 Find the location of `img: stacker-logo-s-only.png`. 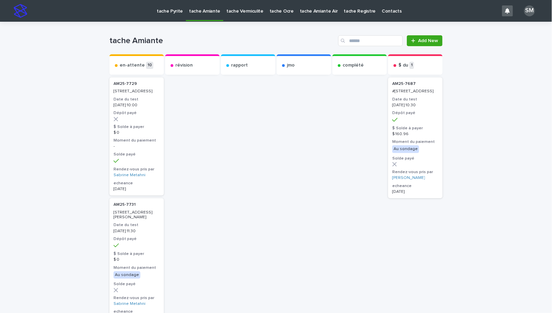

img: stacker-logo-s-only.png is located at coordinates (20, 11).